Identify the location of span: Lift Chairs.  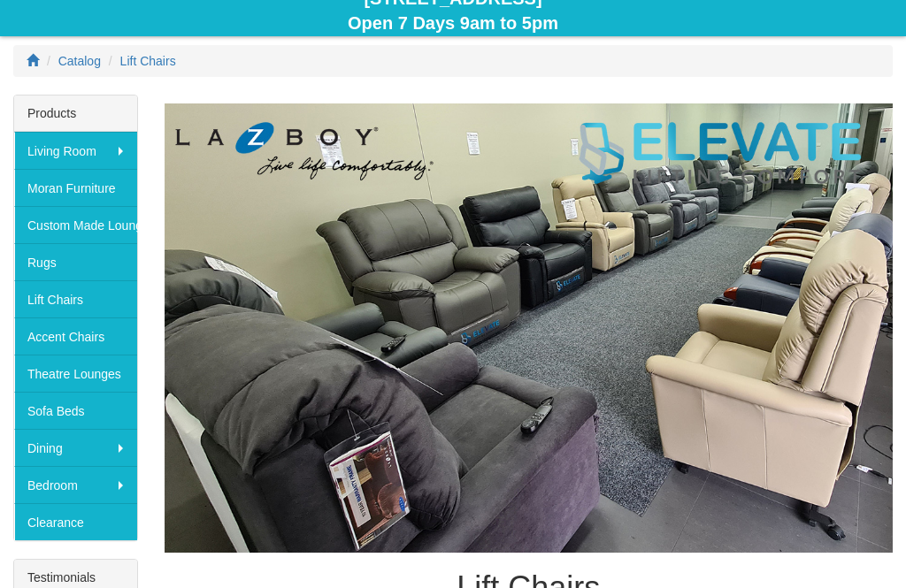
(148, 62).